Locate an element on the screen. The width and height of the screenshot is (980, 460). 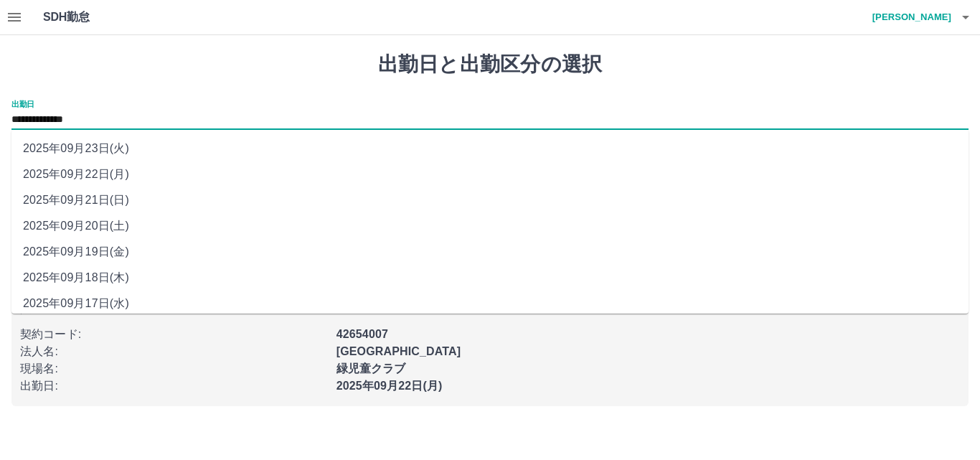
p: 出勤日 : is located at coordinates (174, 386).